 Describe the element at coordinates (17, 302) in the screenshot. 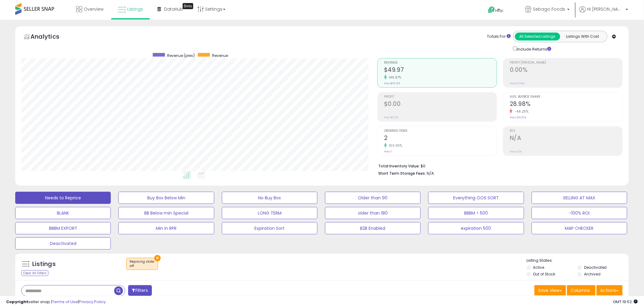

I see `strong: Copyright` at that location.